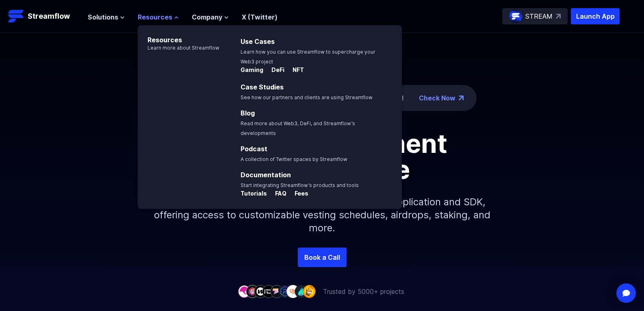 The height and width of the screenshot is (311, 644). Describe the element at coordinates (307, 97) in the screenshot. I see `span: See how our partners and clients are using Streamflow` at that location.